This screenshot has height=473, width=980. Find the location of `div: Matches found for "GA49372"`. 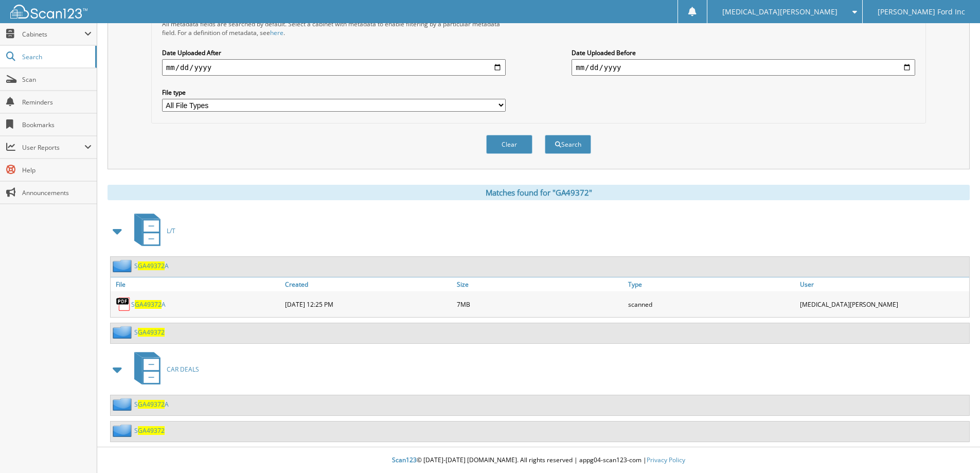

div: Matches found for "GA49372" is located at coordinates (539, 192).